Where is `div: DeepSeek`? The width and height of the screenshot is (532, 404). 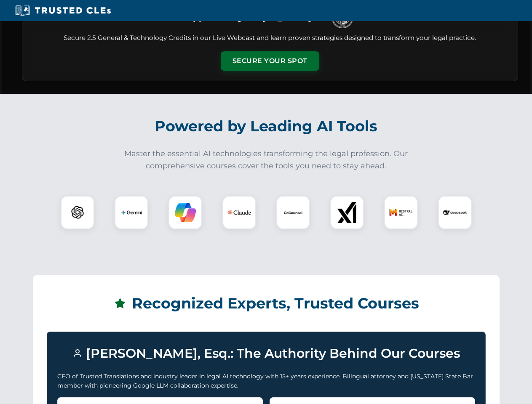 div: DeepSeek is located at coordinates (455, 213).